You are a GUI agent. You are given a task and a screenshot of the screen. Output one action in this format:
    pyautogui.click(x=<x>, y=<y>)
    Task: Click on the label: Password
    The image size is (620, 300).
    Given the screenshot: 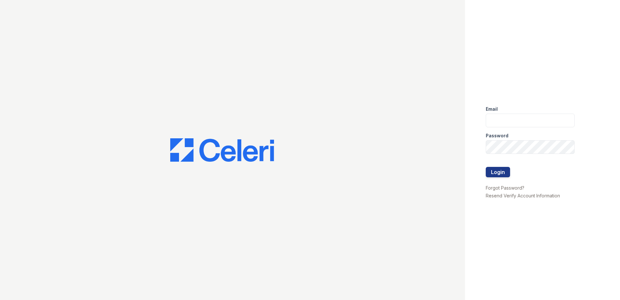 What is the action you would take?
    pyautogui.click(x=498, y=136)
    